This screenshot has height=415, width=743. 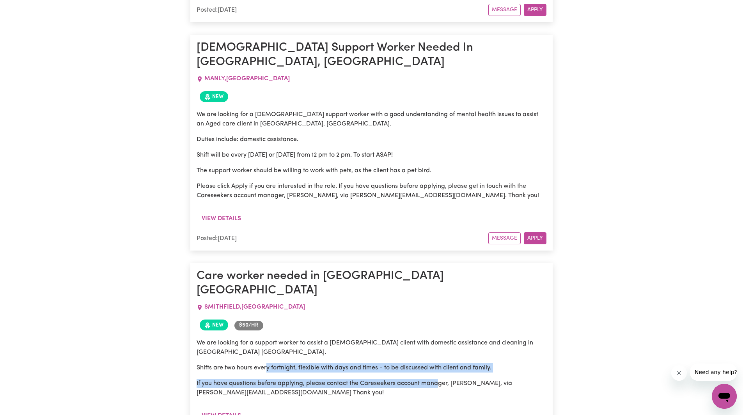 What do you see at coordinates (371, 171) in the screenshot?
I see `p: The support worker should be willing to work with pets, as the client has a pet bird.` at bounding box center [371, 171].